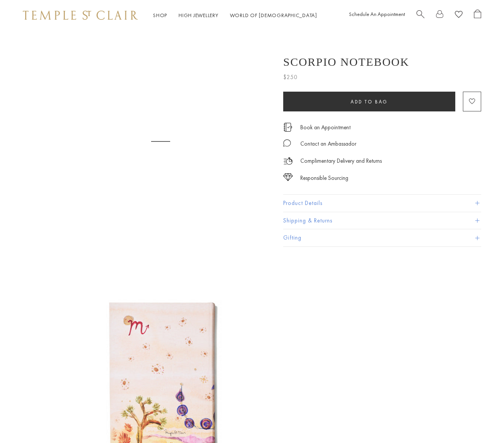 This screenshot has height=443, width=504. I want to click on img: icon_delivery.svg, so click(288, 161).